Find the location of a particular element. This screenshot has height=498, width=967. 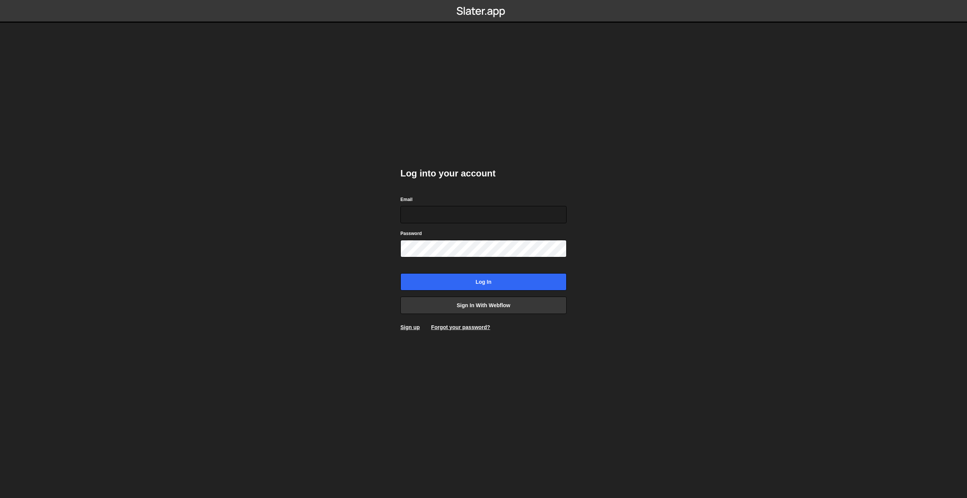

input: Log in is located at coordinates (483, 282).